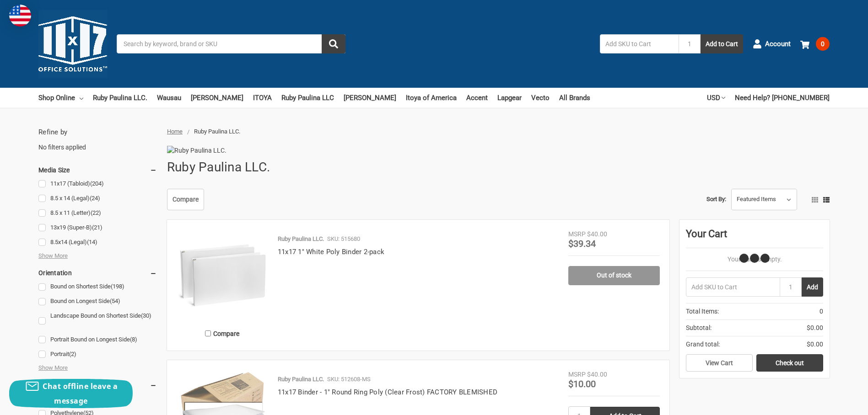  Describe the element at coordinates (97, 287) in the screenshot. I see `a: Bound on Shortest Side` at that location.